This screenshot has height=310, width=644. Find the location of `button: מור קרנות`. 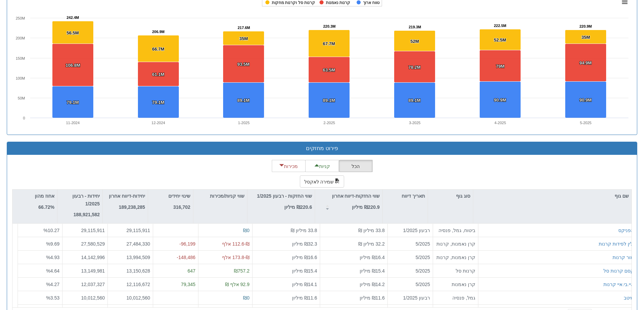

button: מור קרנות is located at coordinates (623, 257).